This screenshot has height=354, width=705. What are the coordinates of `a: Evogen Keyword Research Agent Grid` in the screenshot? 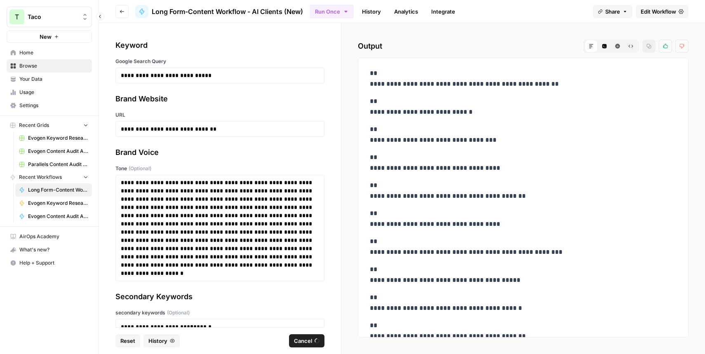 It's located at (54, 138).